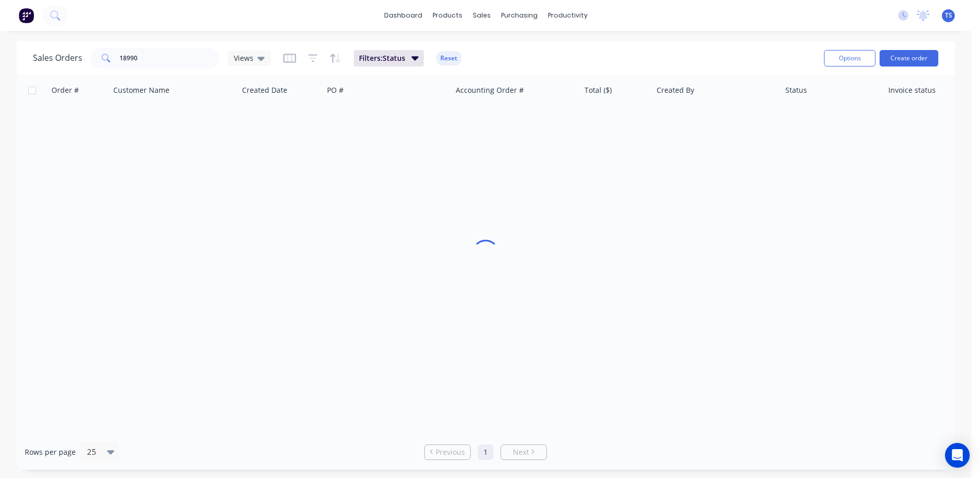 This screenshot has height=478, width=980. Describe the element at coordinates (335, 90) in the screenshot. I see `div: PO #` at that location.